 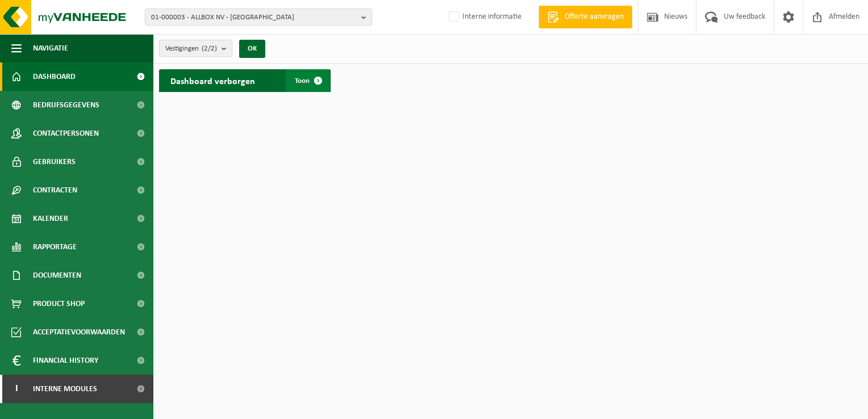 What do you see at coordinates (585, 17) in the screenshot?
I see `a: Offerte aanvragen` at bounding box center [585, 17].